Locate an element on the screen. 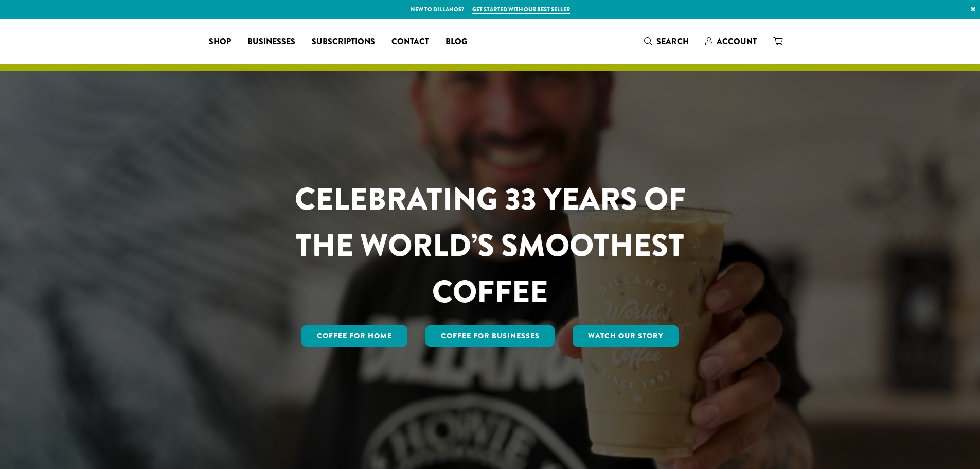  span: Search is located at coordinates (673, 41).